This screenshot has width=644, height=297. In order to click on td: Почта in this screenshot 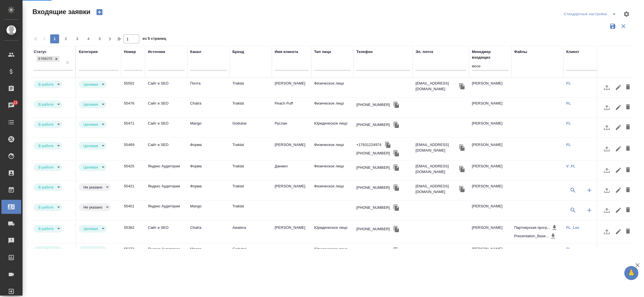, I will do `click(208, 88)`.